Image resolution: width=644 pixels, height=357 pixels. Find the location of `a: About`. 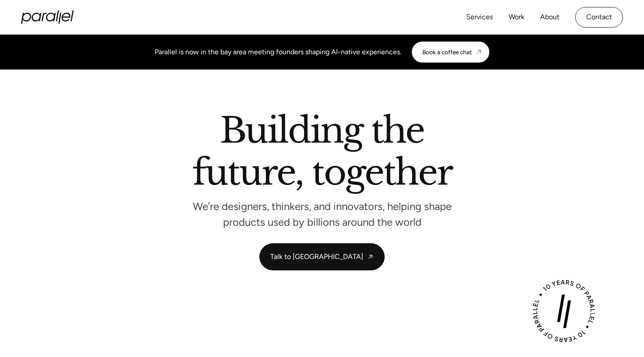

a: About is located at coordinates (550, 17).